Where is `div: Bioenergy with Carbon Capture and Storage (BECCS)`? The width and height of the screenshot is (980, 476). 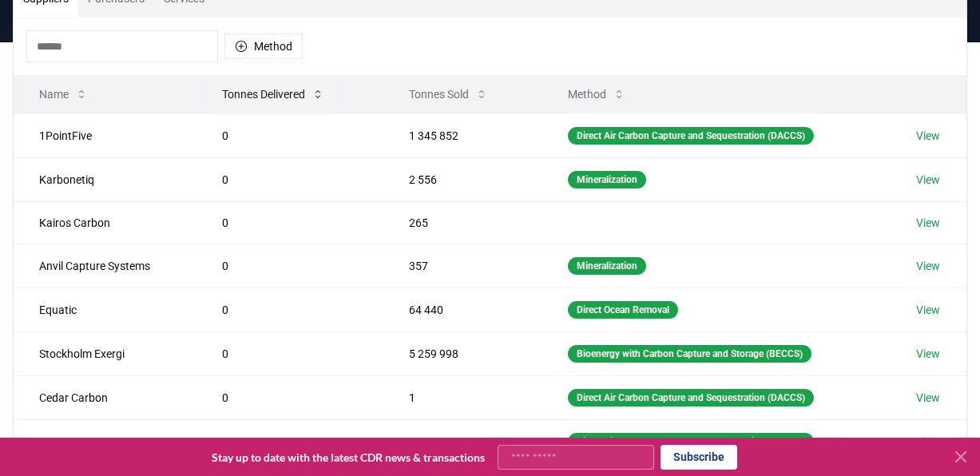 div: Bioenergy with Carbon Capture and Storage (BECCS) is located at coordinates (689, 354).